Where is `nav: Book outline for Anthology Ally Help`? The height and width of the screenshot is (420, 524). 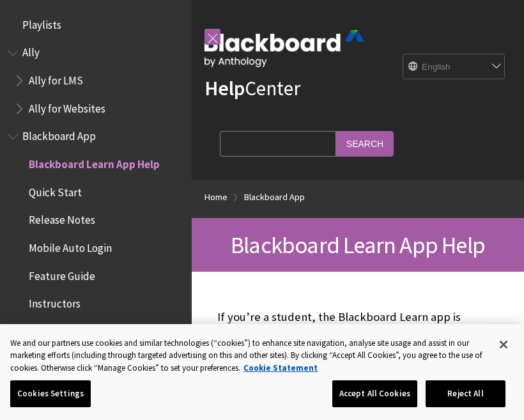
nav: Book outline for Anthology Ally Help is located at coordinates (96, 80).